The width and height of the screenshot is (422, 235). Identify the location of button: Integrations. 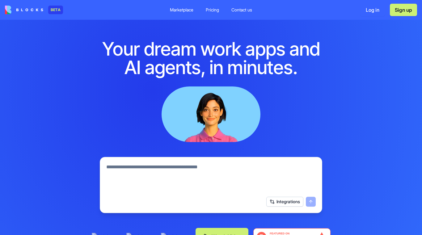
(285, 202).